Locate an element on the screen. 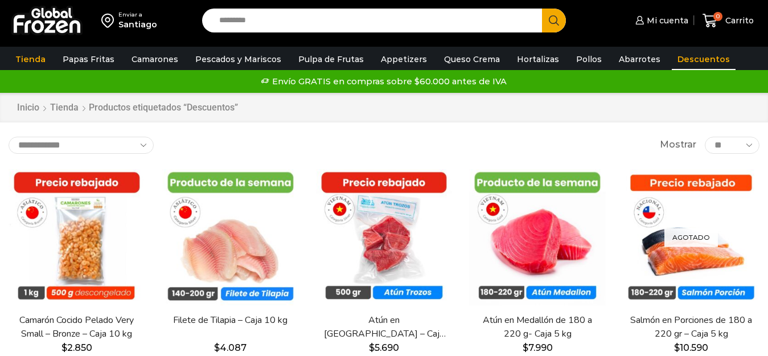 The image size is (768, 356). nav: Breadcrumb is located at coordinates (127, 108).